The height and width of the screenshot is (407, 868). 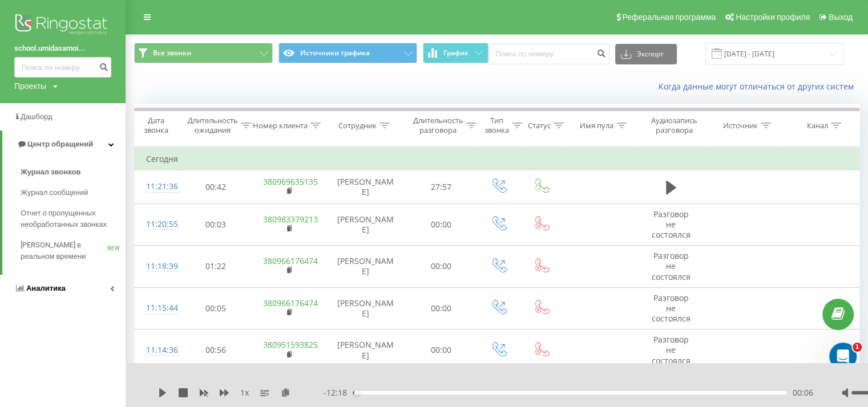 I want to click on div: Статус, so click(x=539, y=125).